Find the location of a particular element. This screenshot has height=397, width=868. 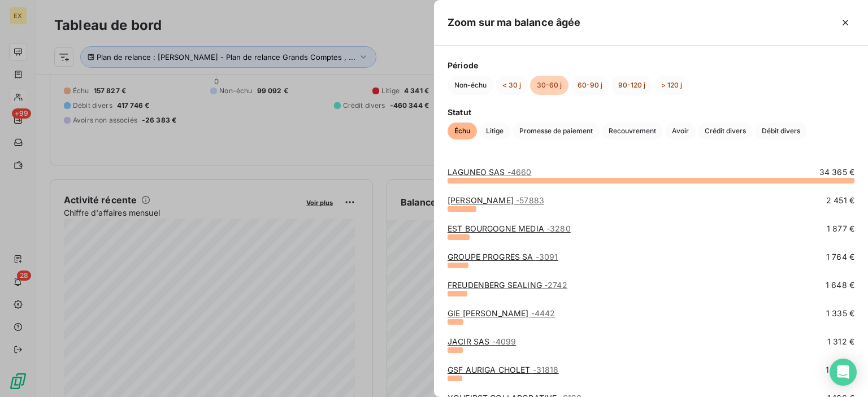

a: EST BOURGOGNE MEDIA is located at coordinates (509, 228).